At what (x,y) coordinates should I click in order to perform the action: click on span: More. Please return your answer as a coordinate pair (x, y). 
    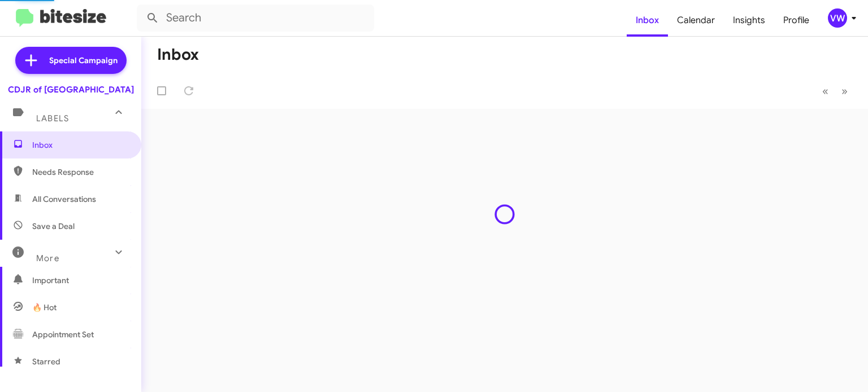
    Looking at the image, I should click on (48, 259).